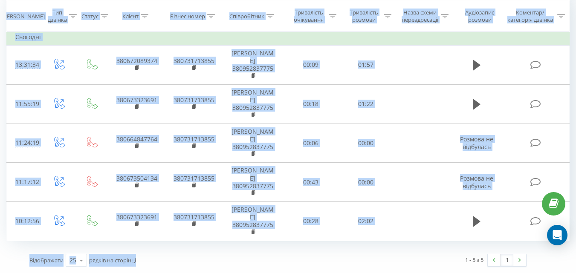 The width and height of the screenshot is (576, 273). Describe the element at coordinates (557, 235) in the screenshot. I see `div: Open Intercom Messenger` at that location.